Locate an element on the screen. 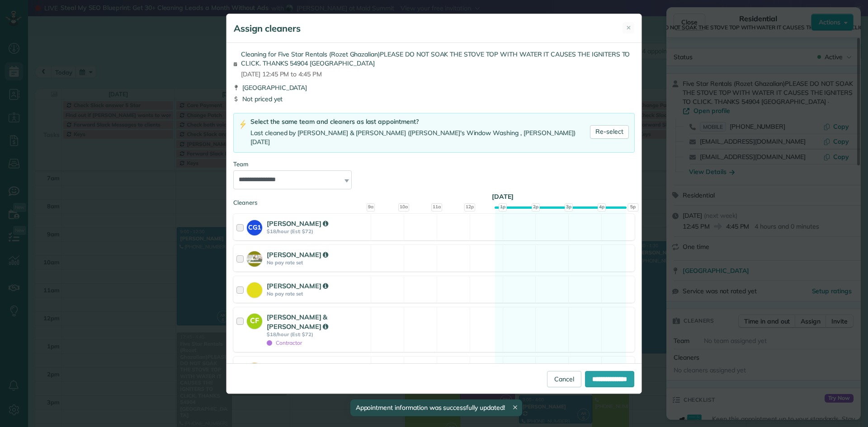  a: Cancel is located at coordinates (564, 379).